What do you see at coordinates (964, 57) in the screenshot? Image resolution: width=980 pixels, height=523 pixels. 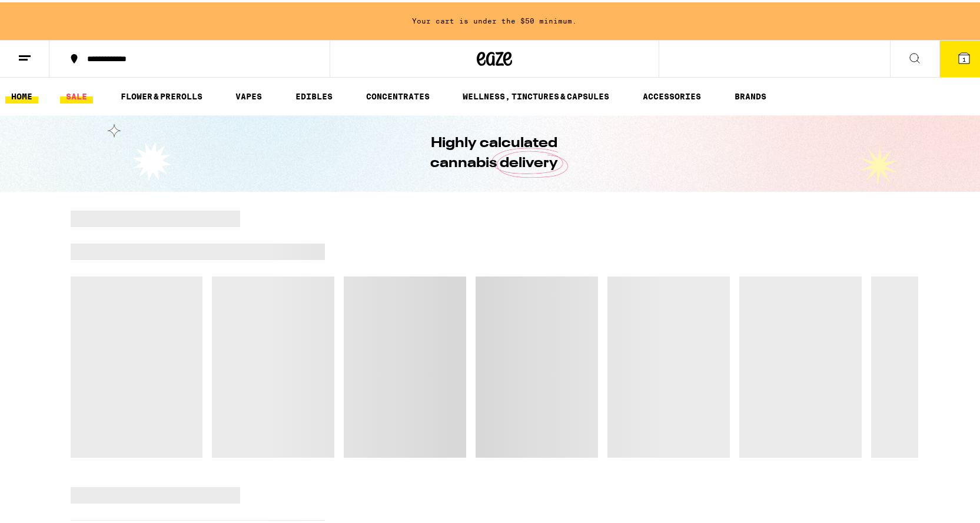 I see `span: 1` at bounding box center [964, 57].